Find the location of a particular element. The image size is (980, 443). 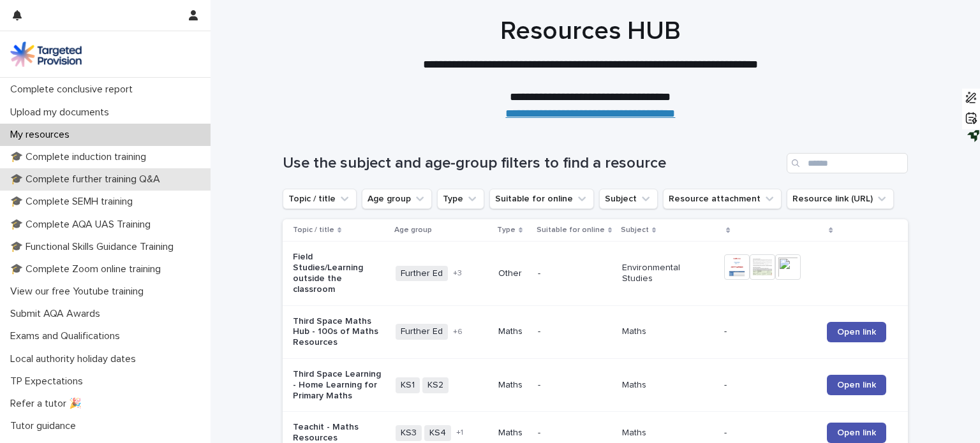

p: 🎓 Functional Skills Guidance Training is located at coordinates (94, 247).